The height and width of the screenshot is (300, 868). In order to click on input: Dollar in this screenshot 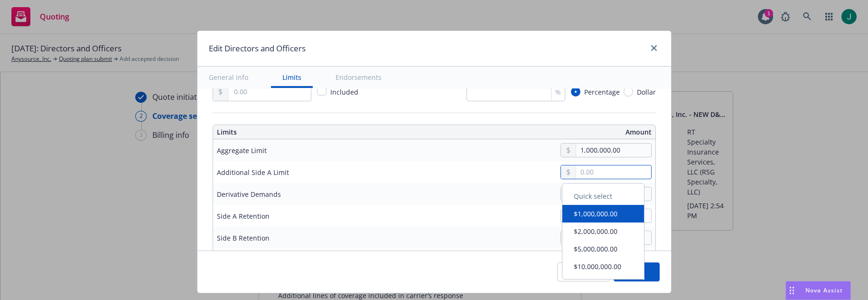, I will do `click(628, 92)`.